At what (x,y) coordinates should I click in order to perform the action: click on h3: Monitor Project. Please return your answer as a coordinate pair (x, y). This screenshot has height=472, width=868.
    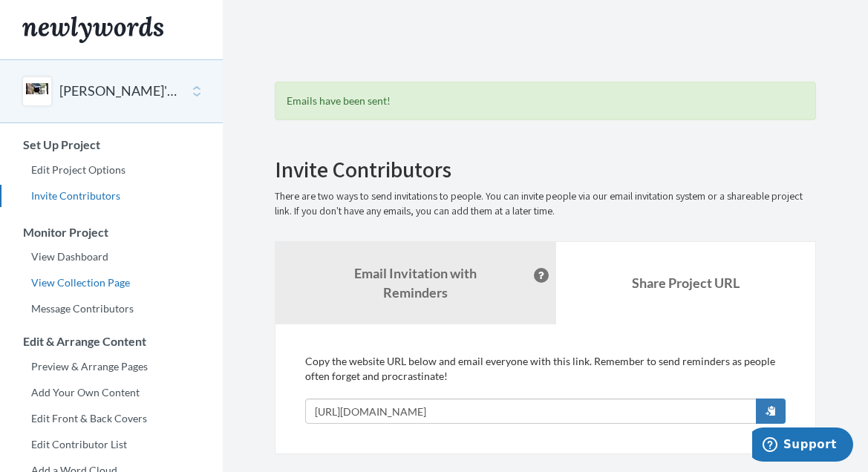
    Looking at the image, I should click on (111, 233).